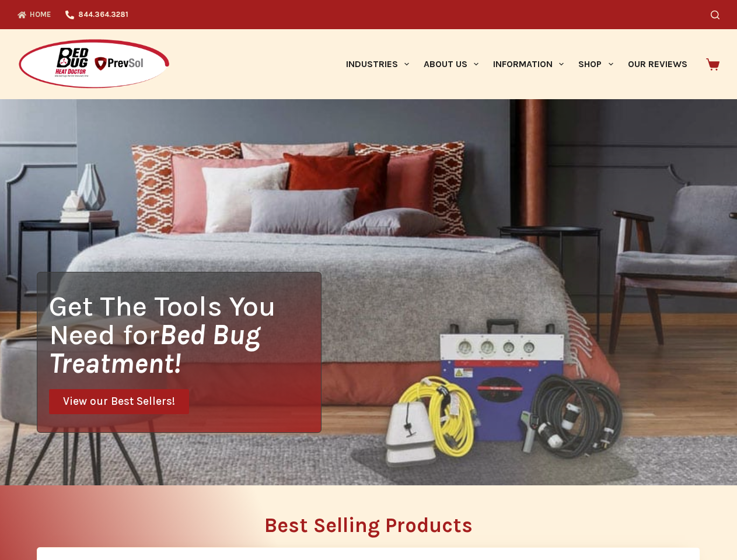 This screenshot has width=737, height=560. Describe the element at coordinates (368, 525) in the screenshot. I see `h2: Best Selling Products` at that location.